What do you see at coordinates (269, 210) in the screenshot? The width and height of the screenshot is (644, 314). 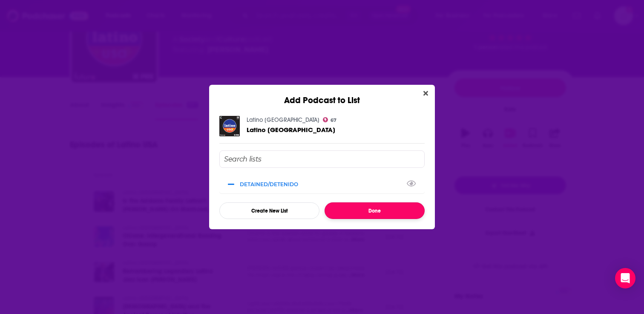 I see `button: Create New List` at bounding box center [269, 210].